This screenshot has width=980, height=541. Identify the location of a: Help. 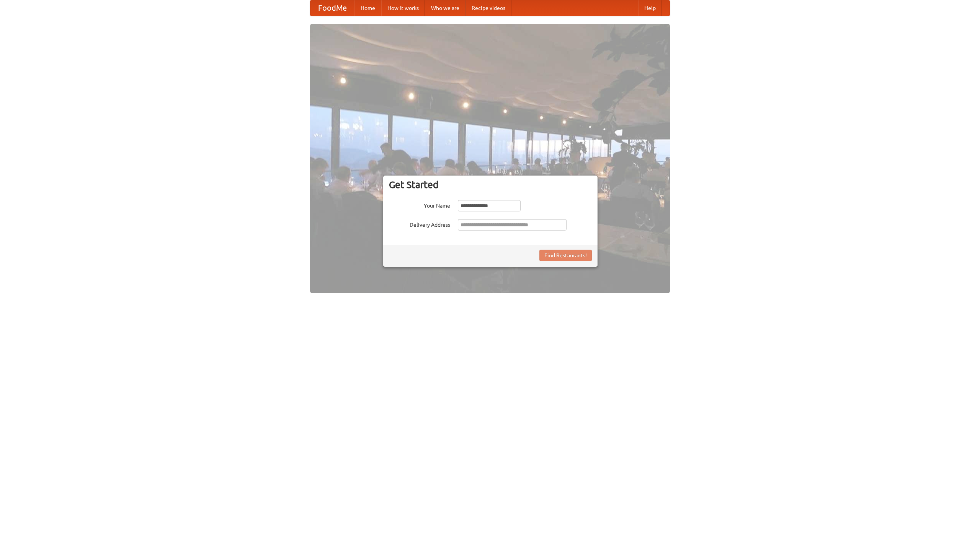
(650, 8).